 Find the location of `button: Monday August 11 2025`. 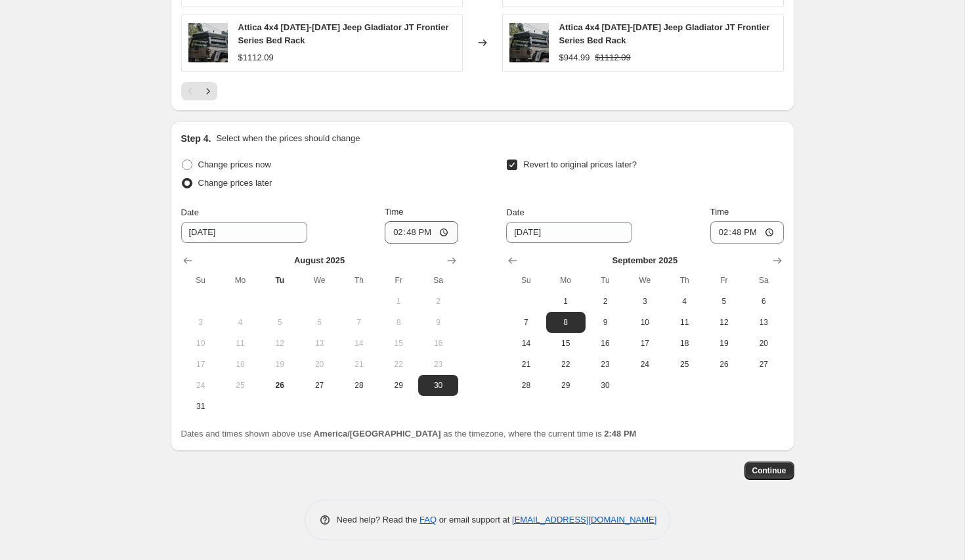

button: Monday August 11 2025 is located at coordinates (240, 343).